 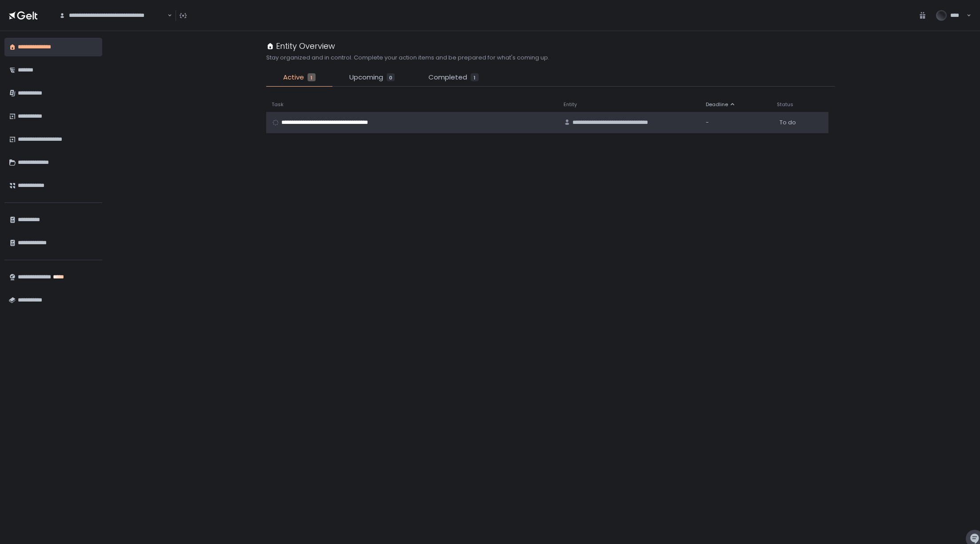 I want to click on div: Entity Overview, so click(x=300, y=46).